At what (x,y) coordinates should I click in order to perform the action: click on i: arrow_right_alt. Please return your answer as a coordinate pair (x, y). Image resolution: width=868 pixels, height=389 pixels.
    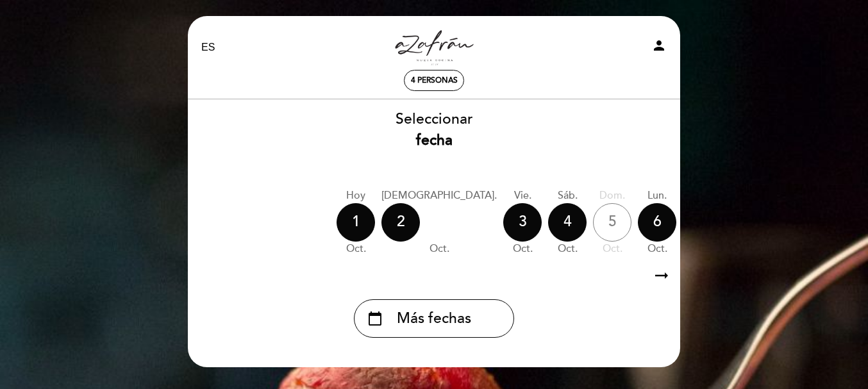
    Looking at the image, I should click on (662, 276).